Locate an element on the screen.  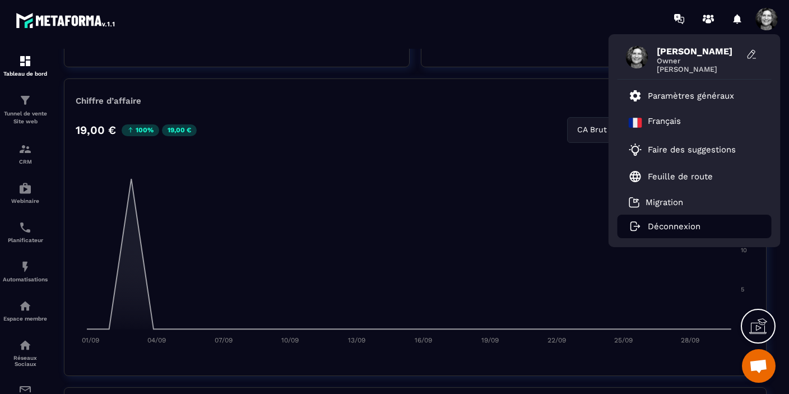
tspan: 22/09 is located at coordinates (556, 340).